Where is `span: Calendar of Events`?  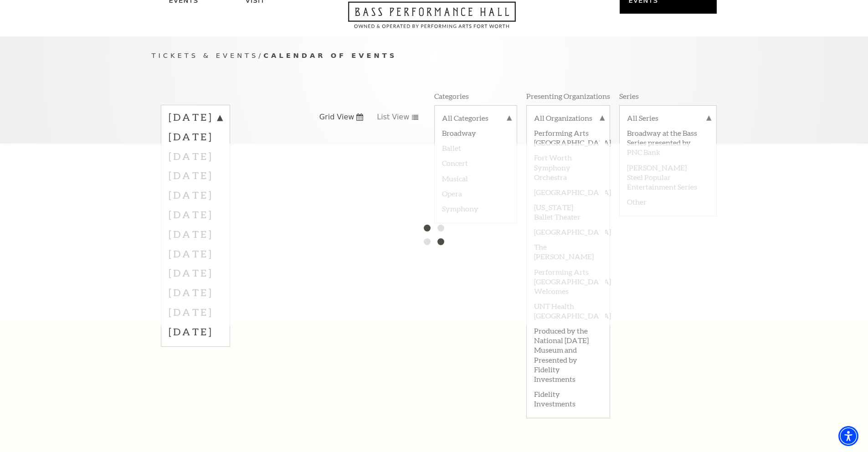
span: Calendar of Events is located at coordinates (330, 55).